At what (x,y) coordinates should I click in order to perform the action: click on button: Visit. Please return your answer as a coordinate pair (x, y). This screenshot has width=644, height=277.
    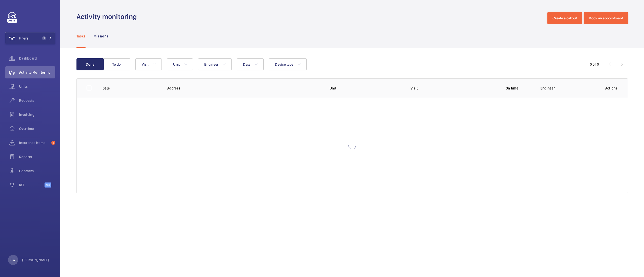
    Looking at the image, I should click on (148, 64).